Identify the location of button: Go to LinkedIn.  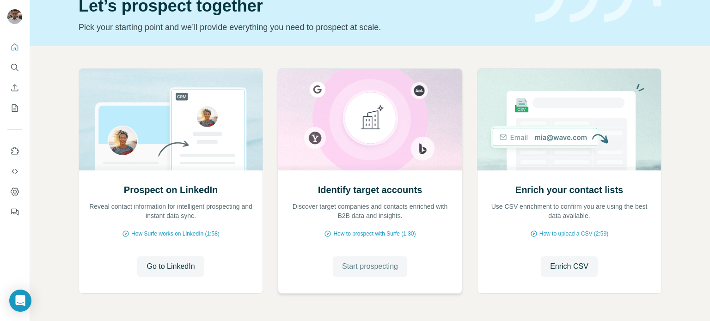
(171, 267).